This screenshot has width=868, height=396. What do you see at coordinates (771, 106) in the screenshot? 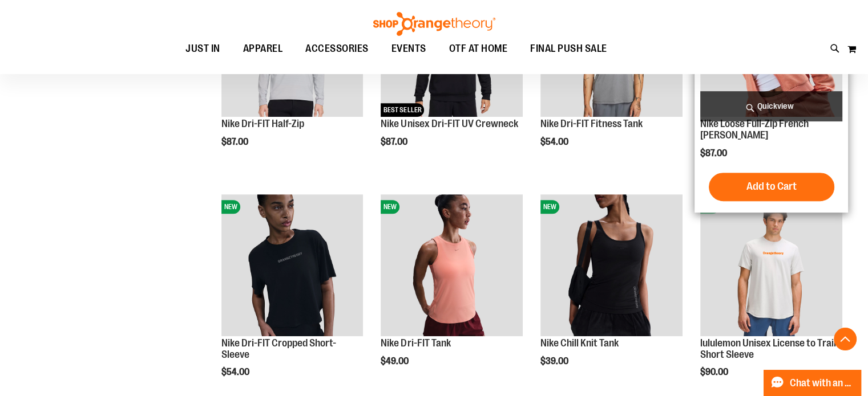
I see `a: Quickview` at bounding box center [771, 106].